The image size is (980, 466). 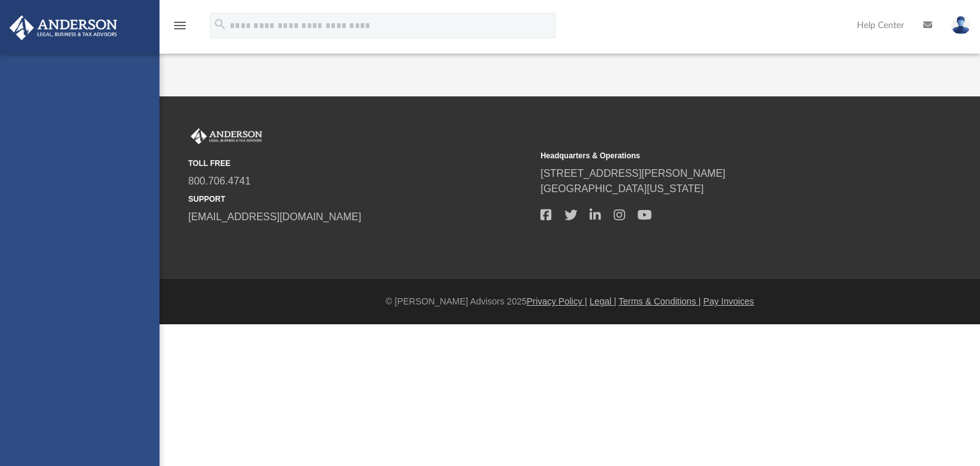 What do you see at coordinates (712, 156) in the screenshot?
I see `small: Headquarters & Operations` at bounding box center [712, 156].